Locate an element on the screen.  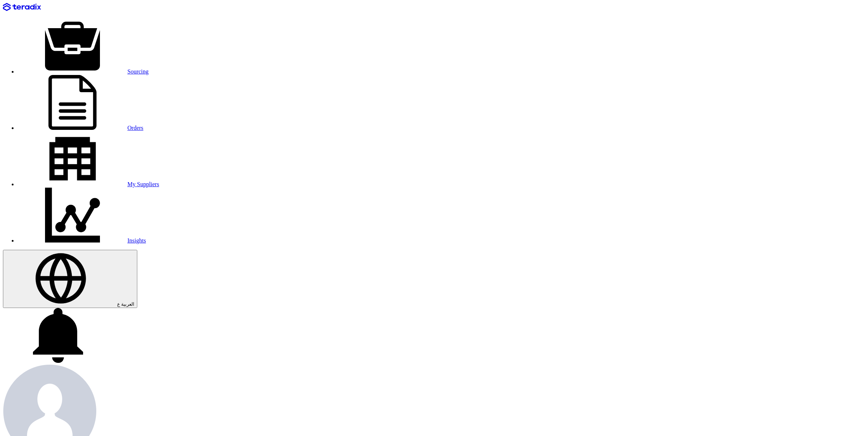
a: Sourcing is located at coordinates (83, 72).